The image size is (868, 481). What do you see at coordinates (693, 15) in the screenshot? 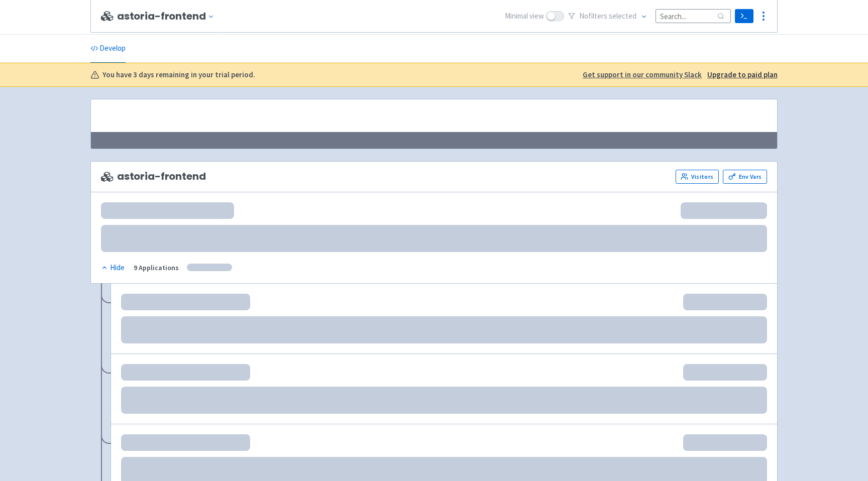
I see `input: Search...` at bounding box center [693, 15].